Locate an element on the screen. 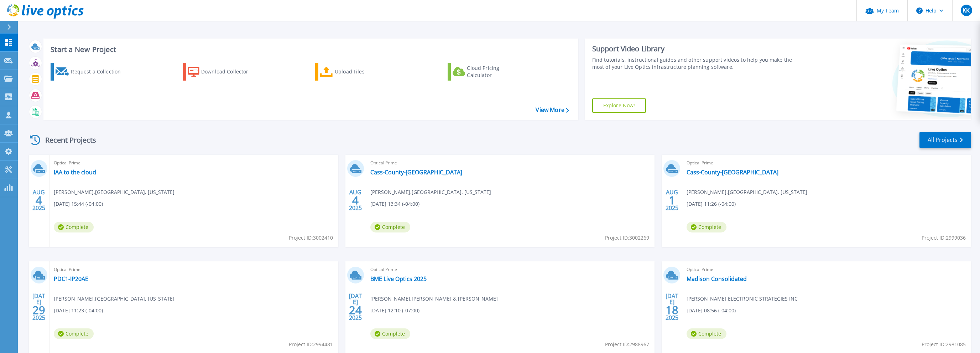 The height and width of the screenshot is (353, 980). a: Download Collector is located at coordinates (223, 72).